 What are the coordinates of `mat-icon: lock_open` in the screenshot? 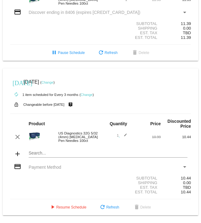 It's located at (16, 104).